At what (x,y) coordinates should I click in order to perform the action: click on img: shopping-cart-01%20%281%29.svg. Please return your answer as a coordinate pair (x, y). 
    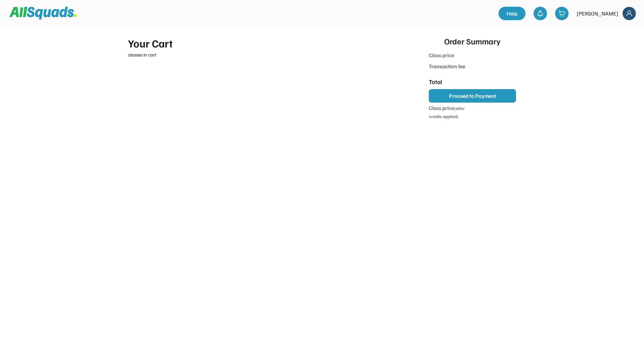
    Looking at the image, I should click on (562, 13).